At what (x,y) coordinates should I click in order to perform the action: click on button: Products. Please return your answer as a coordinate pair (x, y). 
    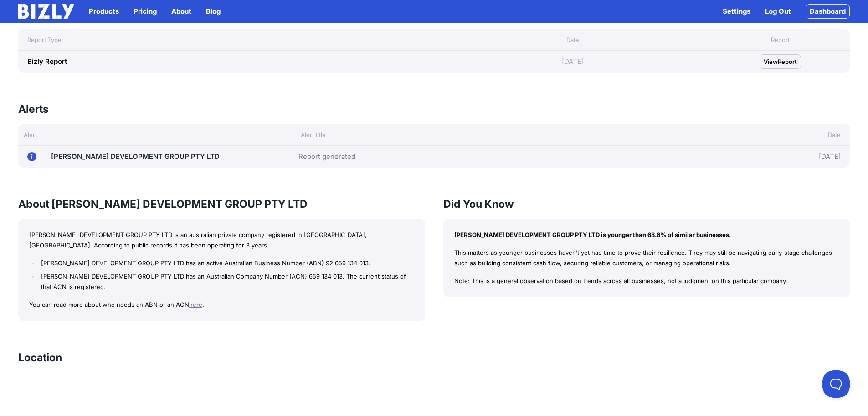
    Looking at the image, I should click on (104, 11).